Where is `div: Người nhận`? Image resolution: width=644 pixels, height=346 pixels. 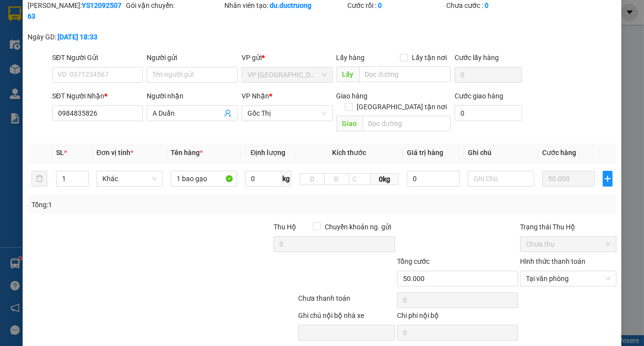
div: Người nhận is located at coordinates (192, 96).